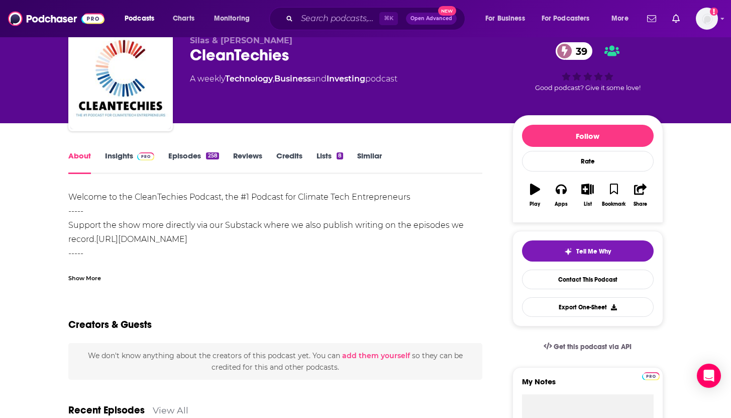 Image resolution: width=731 pixels, height=418 pixels. Describe the element at coordinates (232, 19) in the screenshot. I see `span: Monitoring` at that location.